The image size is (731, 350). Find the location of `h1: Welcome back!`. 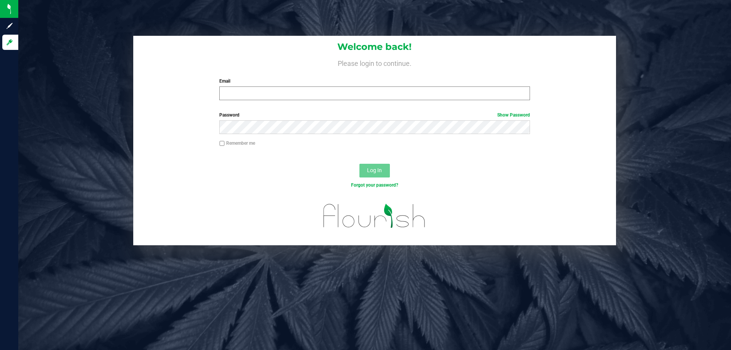

h1: Welcome back! is located at coordinates (374, 47).